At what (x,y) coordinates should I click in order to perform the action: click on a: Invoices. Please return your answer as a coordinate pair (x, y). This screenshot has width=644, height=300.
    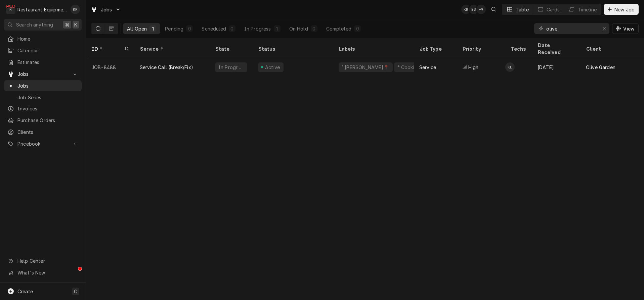
    Looking at the image, I should click on (43, 108).